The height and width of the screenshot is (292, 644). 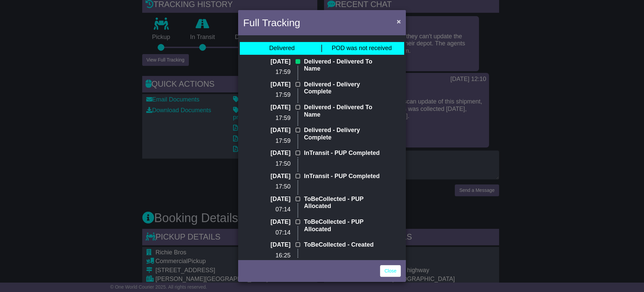 I want to click on h4: Full Tracking, so click(x=272, y=22).